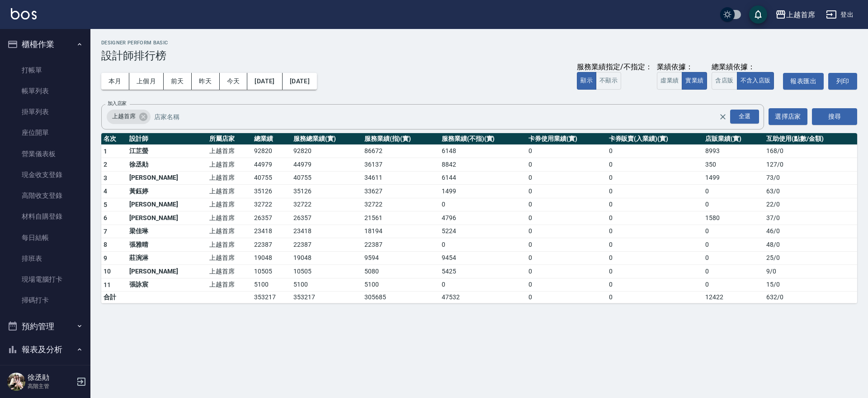  What do you see at coordinates (811, 218) in the screenshot?
I see `td: 37 / 0` at bounding box center [811, 218].